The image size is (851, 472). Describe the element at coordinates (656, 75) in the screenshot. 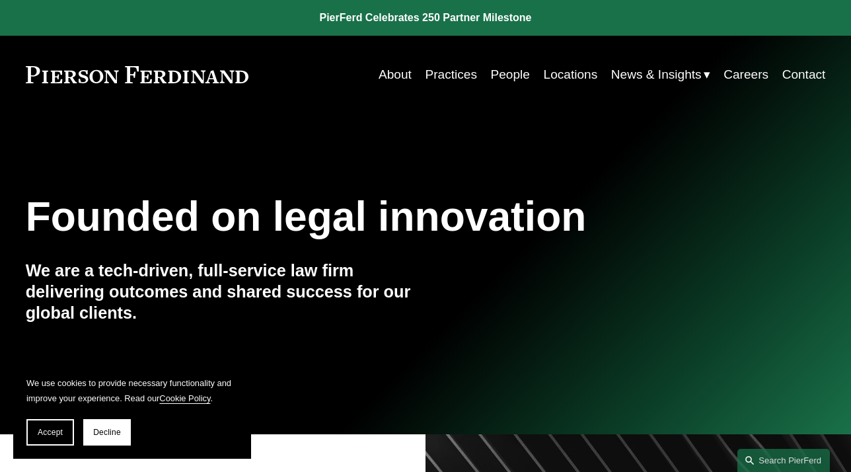

I see `span: News & Insights` at that location.